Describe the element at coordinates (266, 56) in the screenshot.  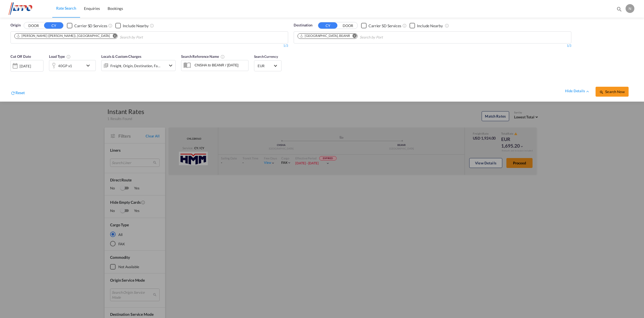
I see `span: Search Currency` at that location.